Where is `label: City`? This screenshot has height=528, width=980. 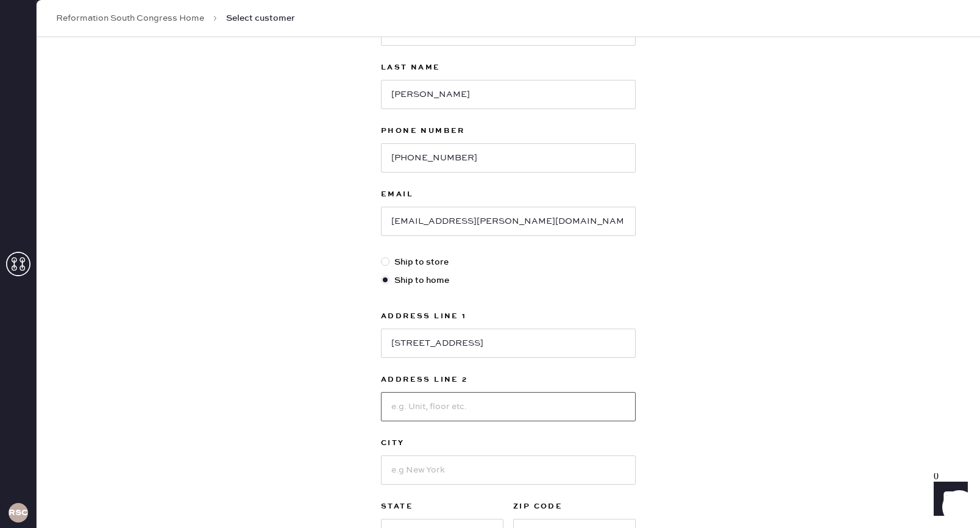
label: City is located at coordinates (509, 443).